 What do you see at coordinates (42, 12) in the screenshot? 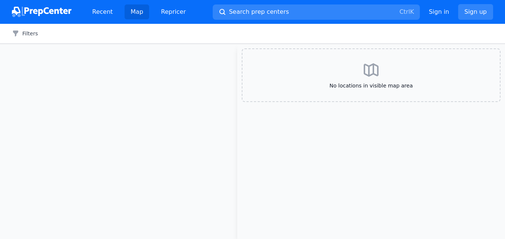
I see `img: PrepCenter` at bounding box center [42, 12].